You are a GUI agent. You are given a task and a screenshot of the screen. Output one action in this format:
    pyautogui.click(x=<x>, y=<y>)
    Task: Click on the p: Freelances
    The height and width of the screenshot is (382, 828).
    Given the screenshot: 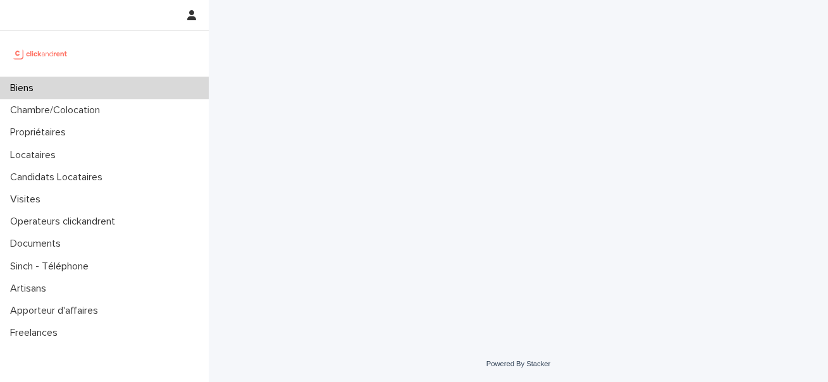 What is the action you would take?
    pyautogui.click(x=36, y=333)
    